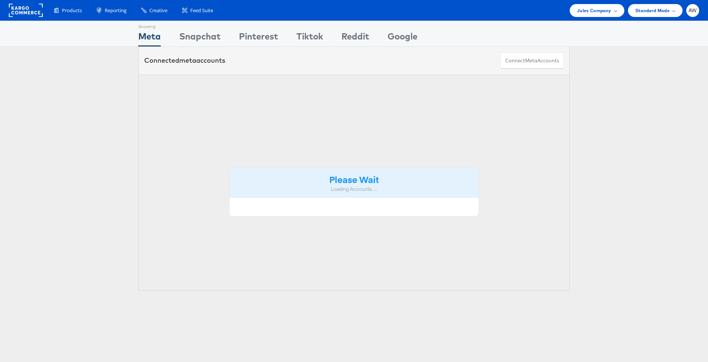 This screenshot has height=362, width=708. I want to click on strong: Please Wait, so click(354, 179).